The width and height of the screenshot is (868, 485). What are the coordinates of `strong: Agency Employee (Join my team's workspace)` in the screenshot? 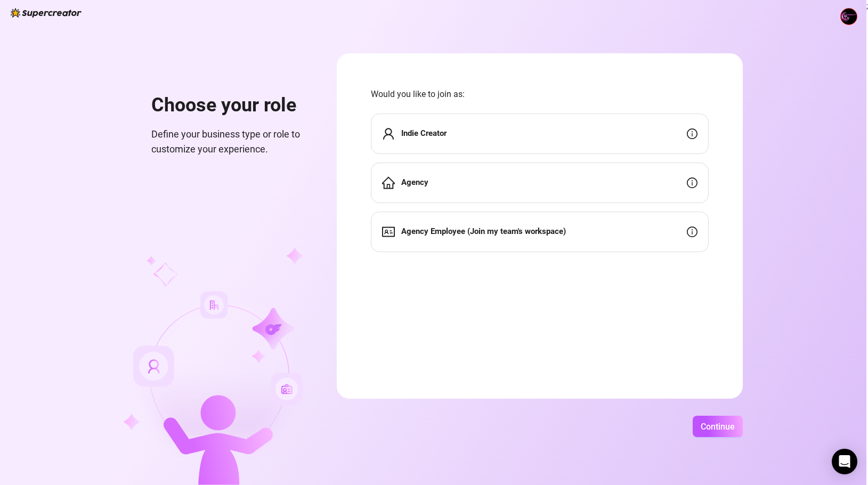 It's located at (484, 232).